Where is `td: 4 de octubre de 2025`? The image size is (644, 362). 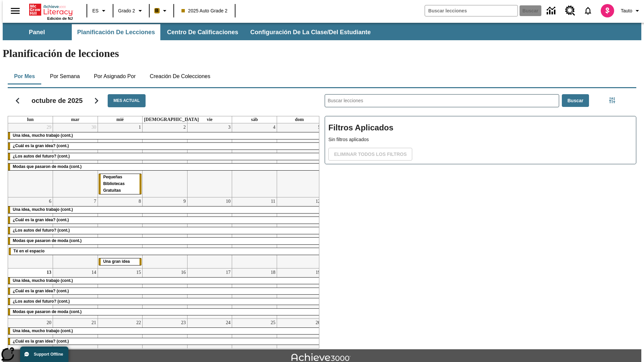
td: 4 de octubre de 2025 is located at coordinates (255, 160).